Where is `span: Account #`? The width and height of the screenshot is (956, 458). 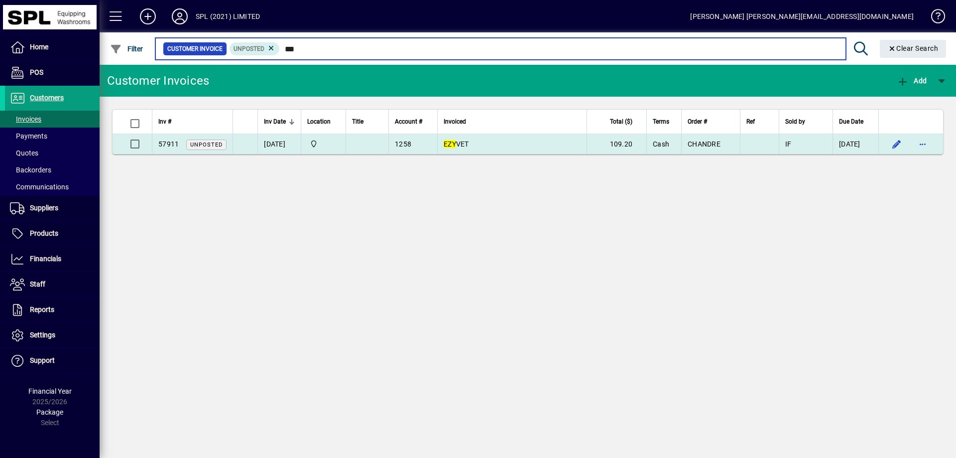
span: Account # is located at coordinates (408, 122).